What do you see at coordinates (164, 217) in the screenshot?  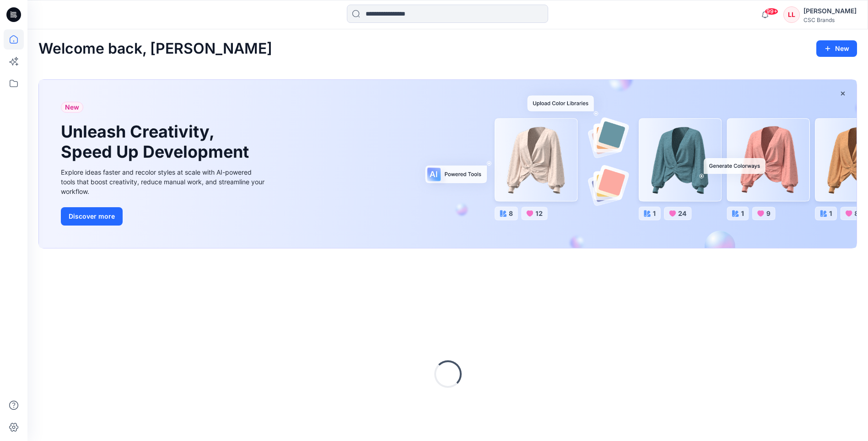 I see `a: Discover more` at bounding box center [164, 217].